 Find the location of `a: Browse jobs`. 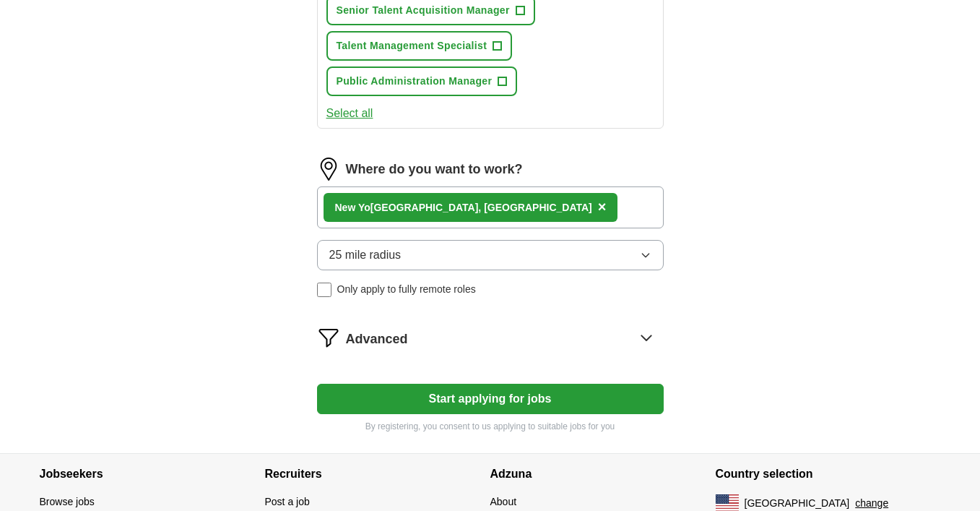

a: Browse jobs is located at coordinates (67, 501).